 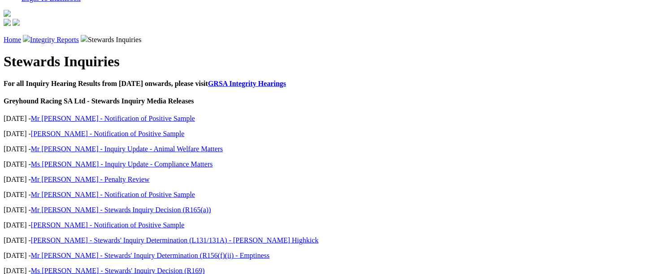 I want to click on img: logo-grsa-white.png, so click(x=7, y=13).